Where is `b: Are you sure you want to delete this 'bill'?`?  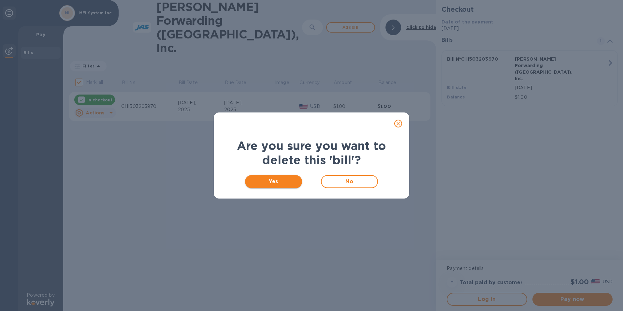 b: Are you sure you want to delete this 'bill'? is located at coordinates (312, 153).